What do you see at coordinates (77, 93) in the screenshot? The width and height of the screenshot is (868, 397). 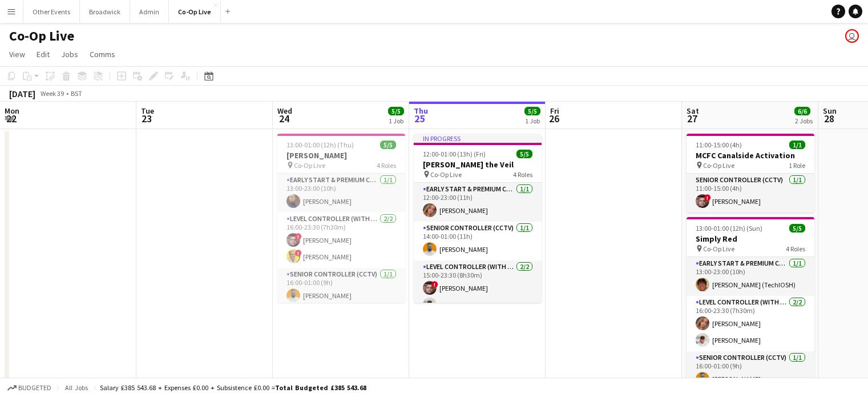 I see `div: BST` at bounding box center [77, 93].